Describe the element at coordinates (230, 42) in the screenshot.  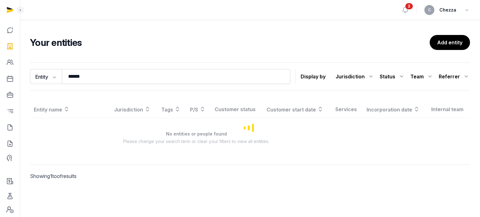
I see `h2: Your entities` at that location.